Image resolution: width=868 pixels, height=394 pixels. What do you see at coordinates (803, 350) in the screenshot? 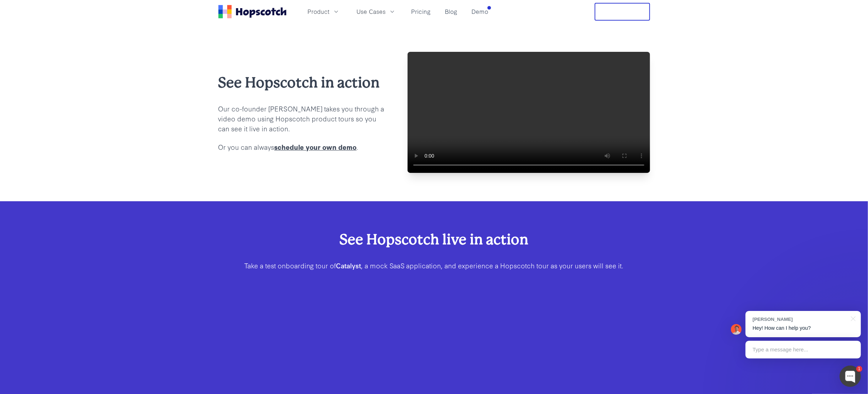
I see `div: Type a message here...` at bounding box center [803, 350].